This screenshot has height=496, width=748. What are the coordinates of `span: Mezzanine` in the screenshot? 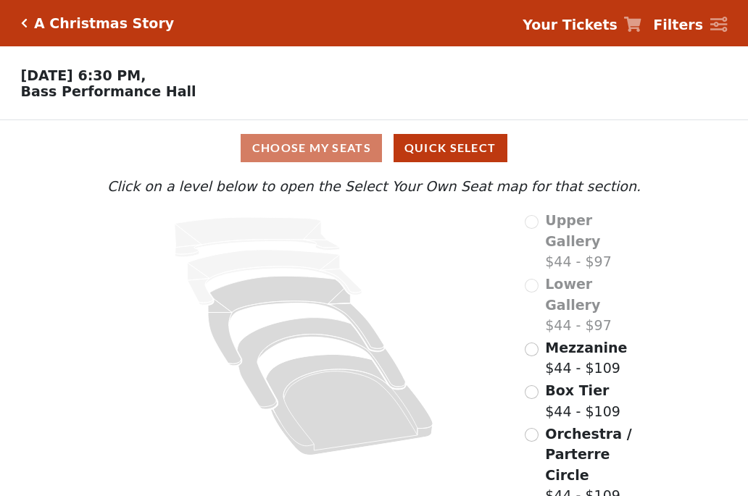 It's located at (586, 348).